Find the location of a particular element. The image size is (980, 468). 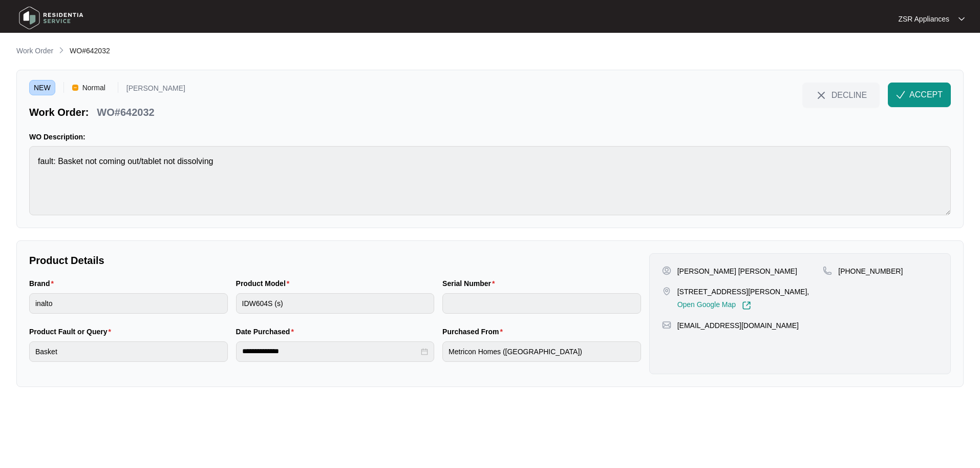

input: Serial Number is located at coordinates (542, 304).